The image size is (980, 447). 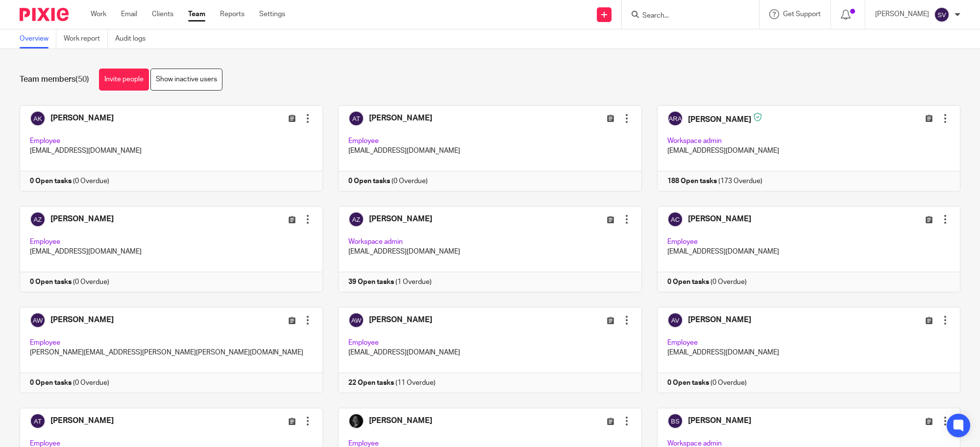 What do you see at coordinates (129, 14) in the screenshot?
I see `a: Email` at bounding box center [129, 14].